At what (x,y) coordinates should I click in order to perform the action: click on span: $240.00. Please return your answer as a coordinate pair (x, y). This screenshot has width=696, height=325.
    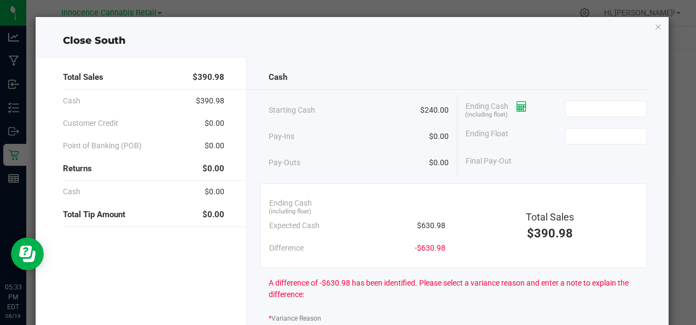
    Looking at the image, I should click on (435, 110).